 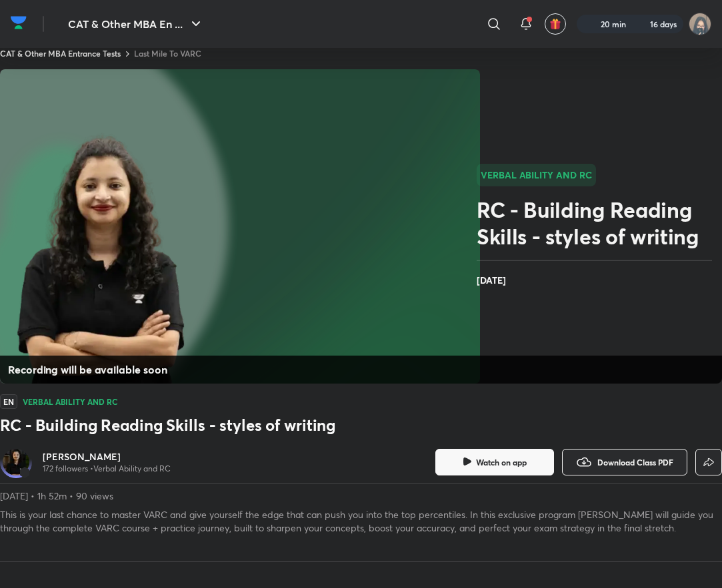 What do you see at coordinates (700, 24) in the screenshot?
I see `img: Jarul Jangid` at bounding box center [700, 24].